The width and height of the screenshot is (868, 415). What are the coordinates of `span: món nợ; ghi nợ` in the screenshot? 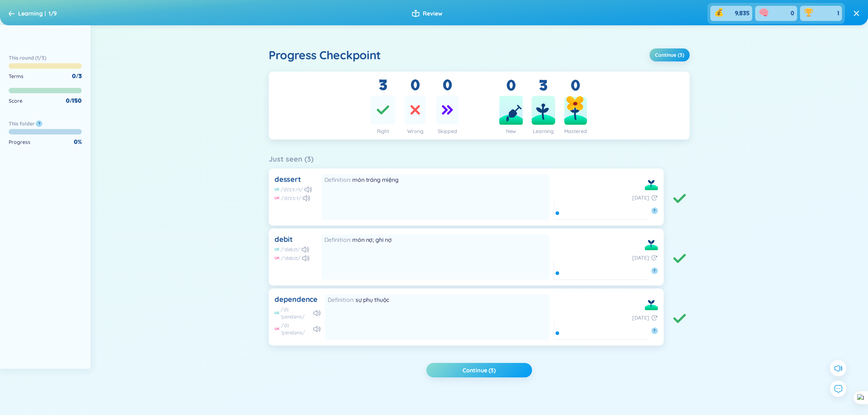 It's located at (372, 240).